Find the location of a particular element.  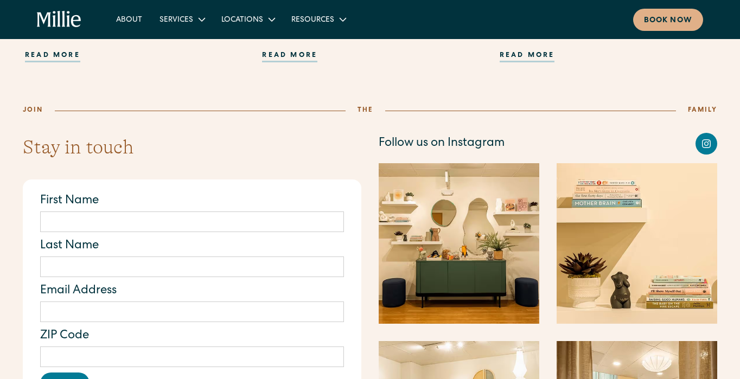

label: Last Name is located at coordinates (192, 246).